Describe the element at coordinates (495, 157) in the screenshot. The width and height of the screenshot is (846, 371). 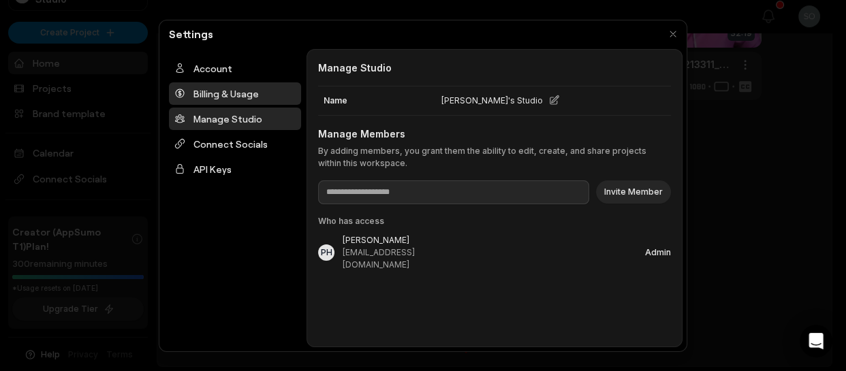
I see `p: By adding members, you grant them the ability to edit, create, and share projects within this wor...` at that location.